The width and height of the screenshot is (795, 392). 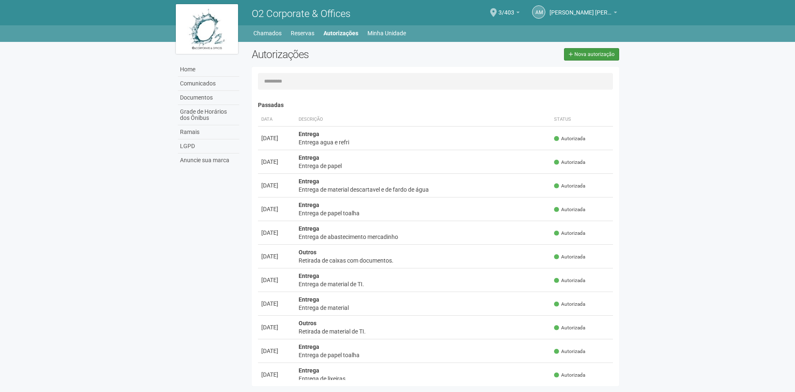 I want to click on div: Entrega agua e refri, so click(x=423, y=142).